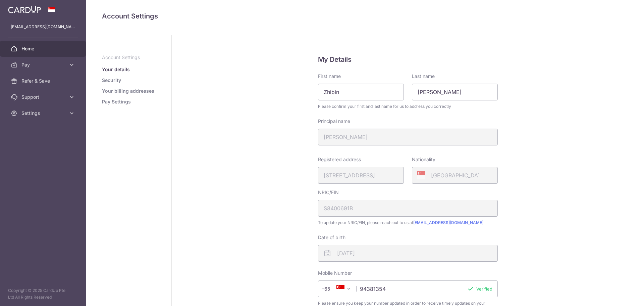 This screenshot has height=306, width=644. I want to click on input: Last name, so click(455, 92).